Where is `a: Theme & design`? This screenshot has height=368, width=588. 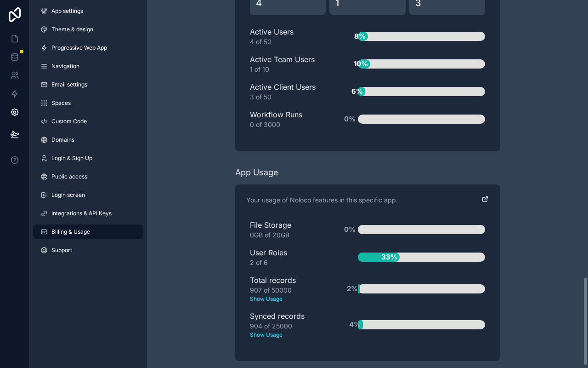
a: Theme & design is located at coordinates (88, 29).